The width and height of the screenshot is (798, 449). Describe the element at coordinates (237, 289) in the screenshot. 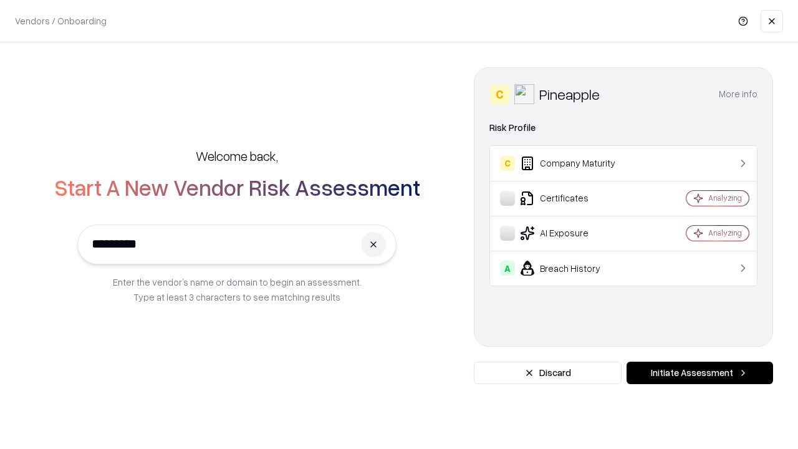

I see `p: Enter the vendor’s name or domain to begin an assessment. Type at least 3 characters to see match...` at that location.